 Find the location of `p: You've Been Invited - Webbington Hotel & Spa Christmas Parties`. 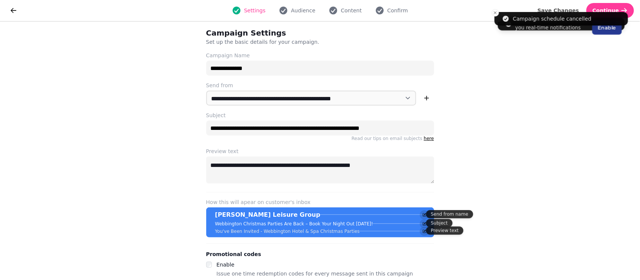

p: You've Been Invited - Webbington Hotel & Spa Christmas Parties is located at coordinates (287, 232).